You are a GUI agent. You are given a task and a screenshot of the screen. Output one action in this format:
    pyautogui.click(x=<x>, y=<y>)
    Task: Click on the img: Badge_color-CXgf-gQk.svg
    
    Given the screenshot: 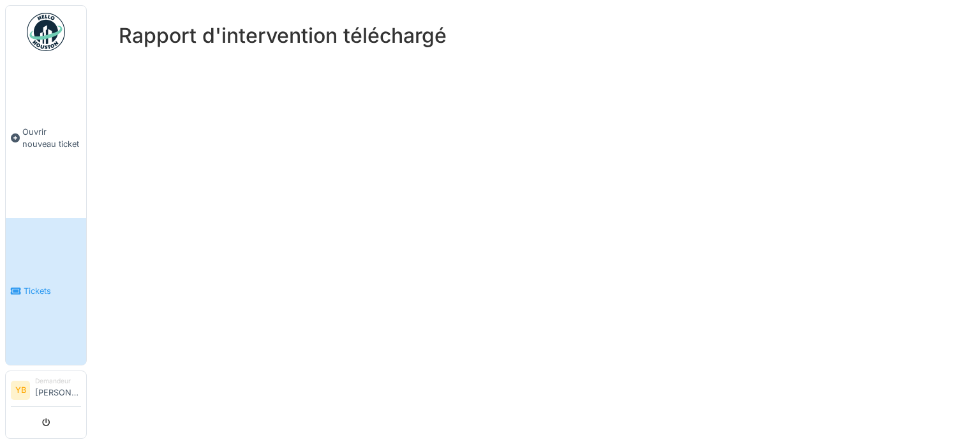 What is the action you would take?
    pyautogui.click(x=46, y=32)
    